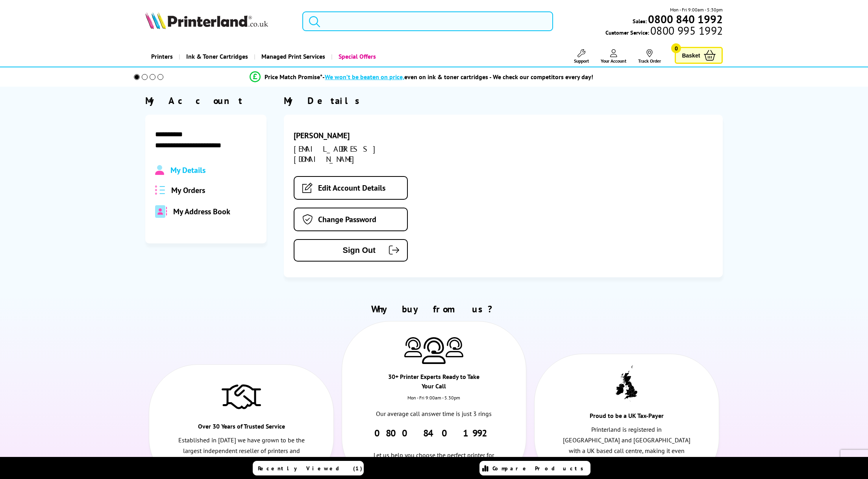 The image size is (868, 479). What do you see at coordinates (433, 453) in the screenshot?
I see `div: Let us help you choose the perfect printer for you home or business` at bounding box center [433, 453].